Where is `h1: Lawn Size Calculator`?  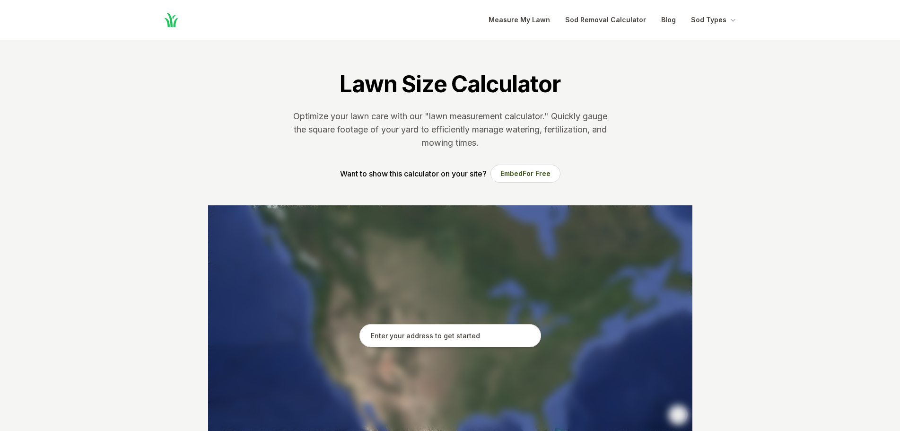
h1: Lawn Size Calculator is located at coordinates (450, 84).